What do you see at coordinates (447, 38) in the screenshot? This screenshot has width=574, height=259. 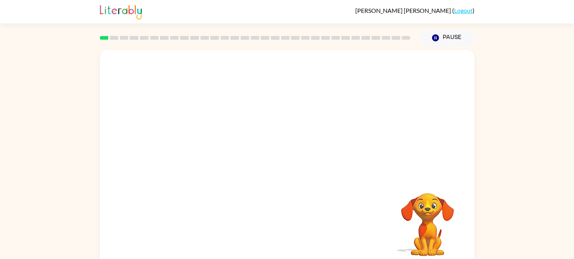 I see `button: Pause` at bounding box center [447, 38].